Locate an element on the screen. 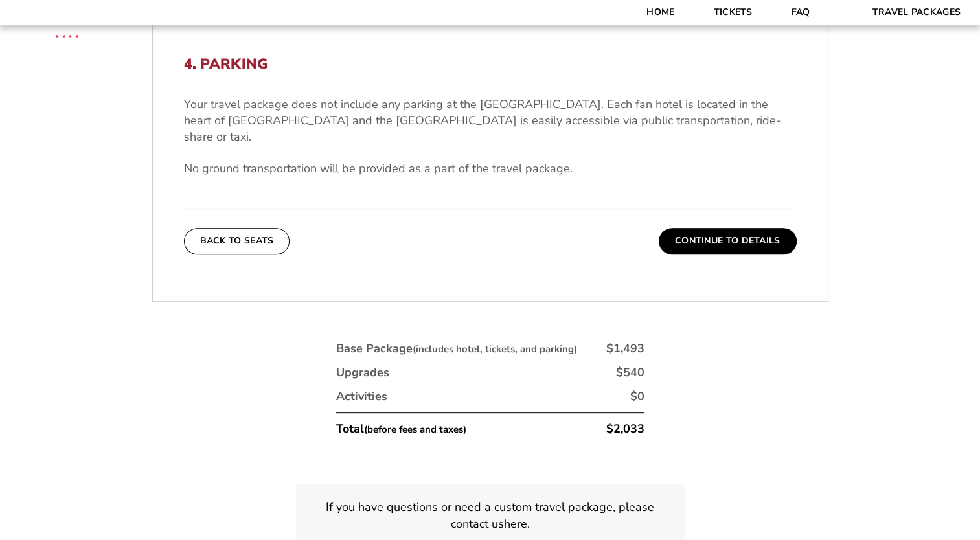 This screenshot has height=540, width=980. img: CBS Sports Thanksgiving Classic is located at coordinates (67, 34).